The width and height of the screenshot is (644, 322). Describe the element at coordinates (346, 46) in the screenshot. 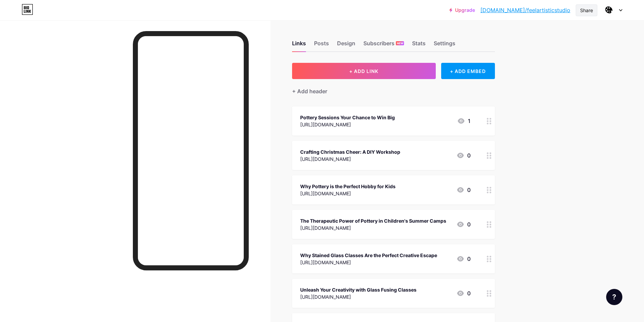

I see `div: Design` at that location.